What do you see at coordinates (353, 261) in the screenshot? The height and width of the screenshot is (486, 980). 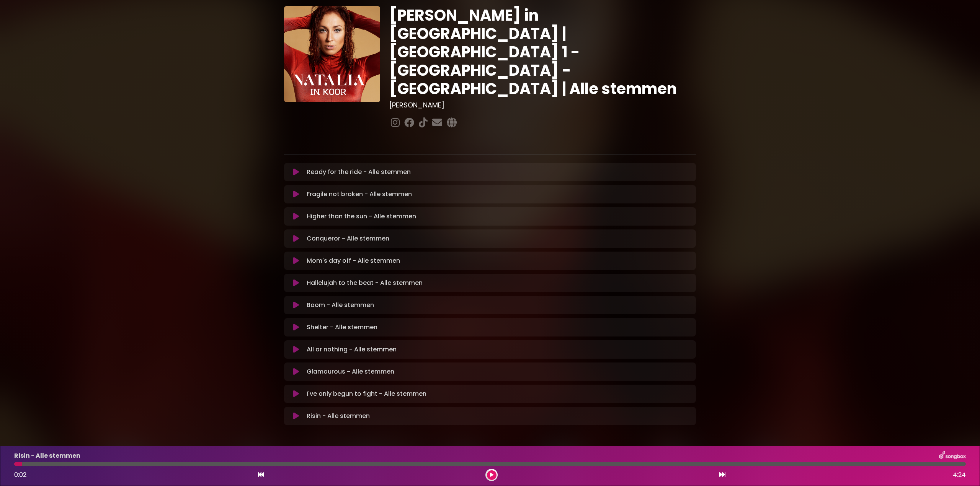 I see `p: Mom's day off - Alle stemmen` at bounding box center [353, 261].